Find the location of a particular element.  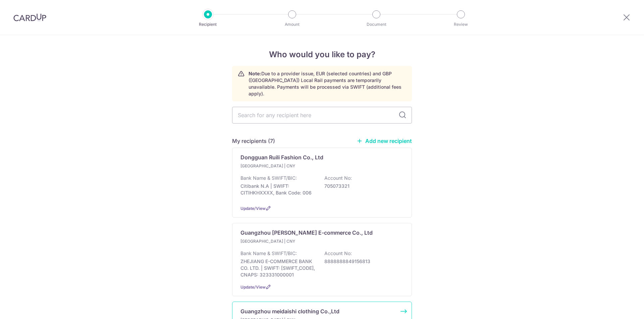

p: Amount is located at coordinates (292, 24).